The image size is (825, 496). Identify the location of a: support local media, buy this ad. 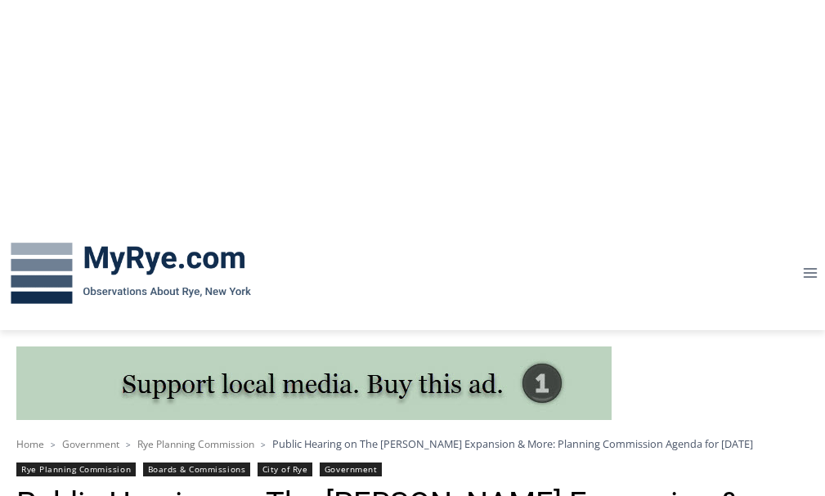
(314, 383).